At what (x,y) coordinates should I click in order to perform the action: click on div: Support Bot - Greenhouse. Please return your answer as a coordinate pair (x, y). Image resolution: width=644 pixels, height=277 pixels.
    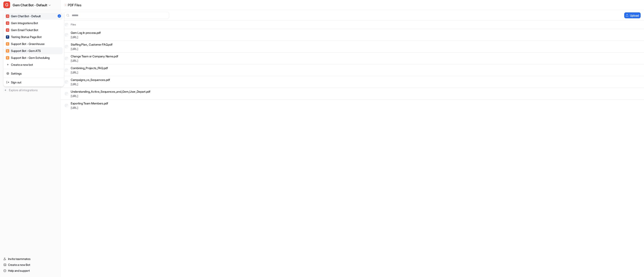
    Looking at the image, I should click on (25, 44).